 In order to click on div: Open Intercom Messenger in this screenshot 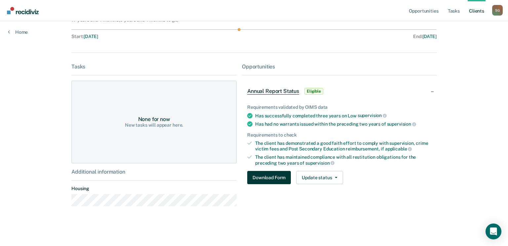, I will do `click(494, 231)`.